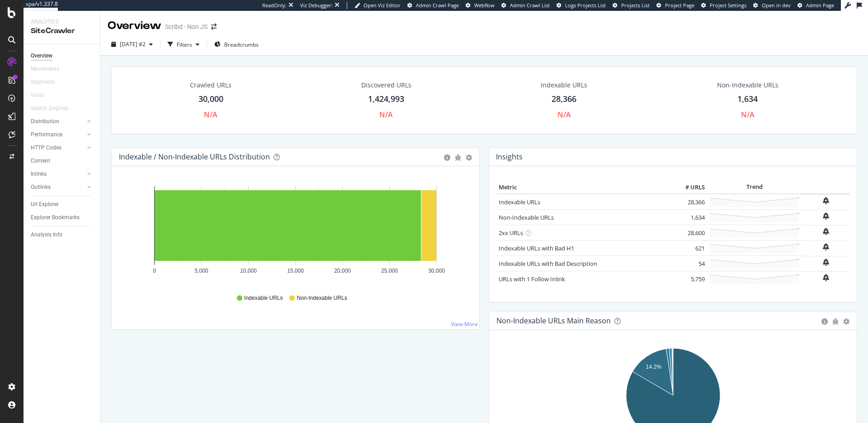 This screenshot has height=423, width=868. I want to click on div: Explorer Bookmarks, so click(55, 218).